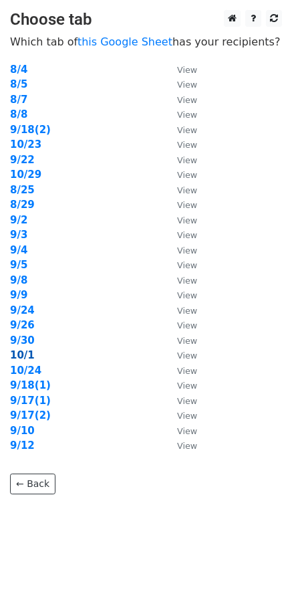 This screenshot has width=292, height=594. What do you see at coordinates (22, 160) in the screenshot?
I see `a: 9/22` at bounding box center [22, 160].